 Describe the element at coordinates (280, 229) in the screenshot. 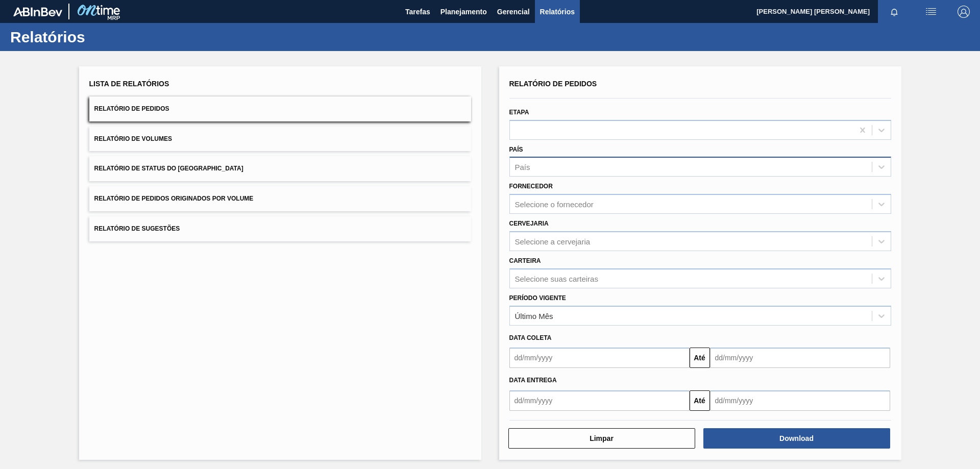

I see `button: Relatório de Sugestões` at that location.